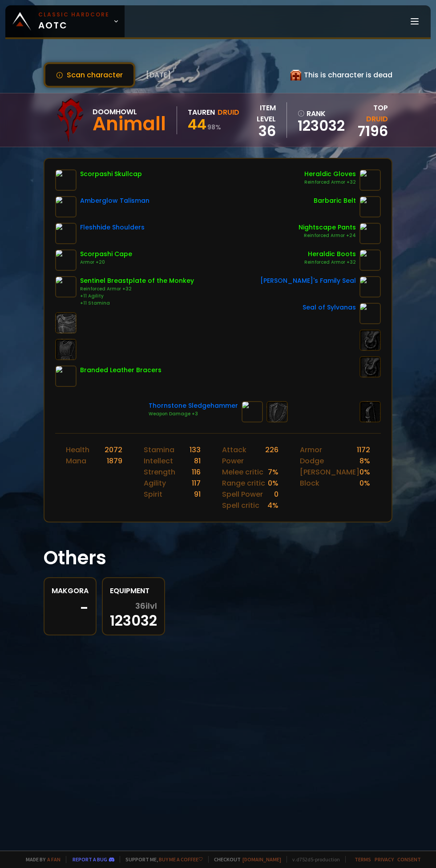  What do you see at coordinates (252, 412) in the screenshot?
I see `img: item-1722` at bounding box center [252, 412].